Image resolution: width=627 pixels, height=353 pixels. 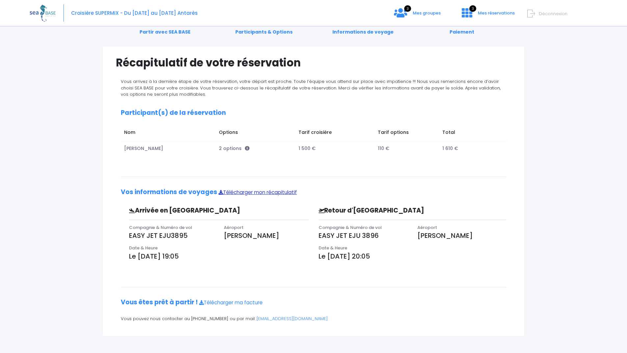 I want to click on p: EASY JET EJU3895, so click(x=172, y=236).